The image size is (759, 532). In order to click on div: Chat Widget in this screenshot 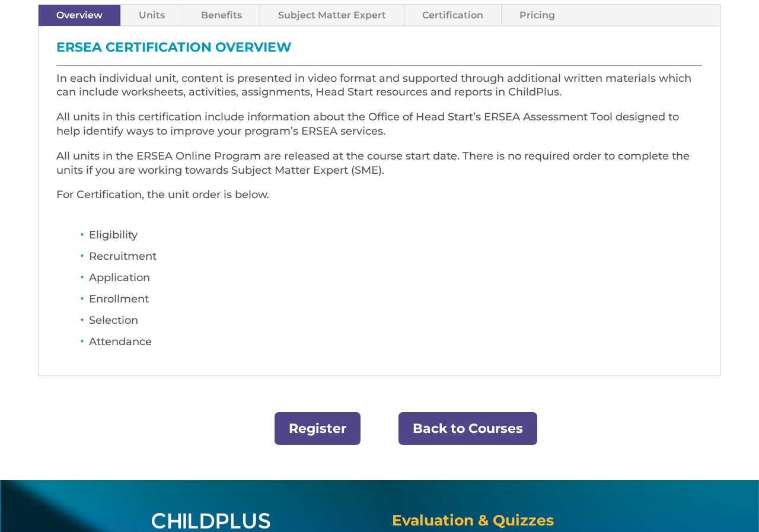, I will do `click(662, 468)`.